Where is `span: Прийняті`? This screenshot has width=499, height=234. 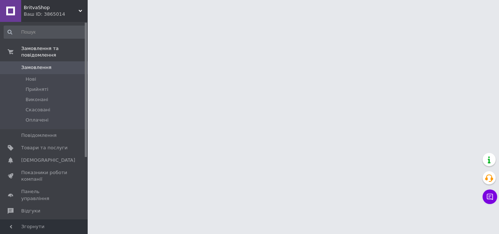 span: Прийняті is located at coordinates (37, 89).